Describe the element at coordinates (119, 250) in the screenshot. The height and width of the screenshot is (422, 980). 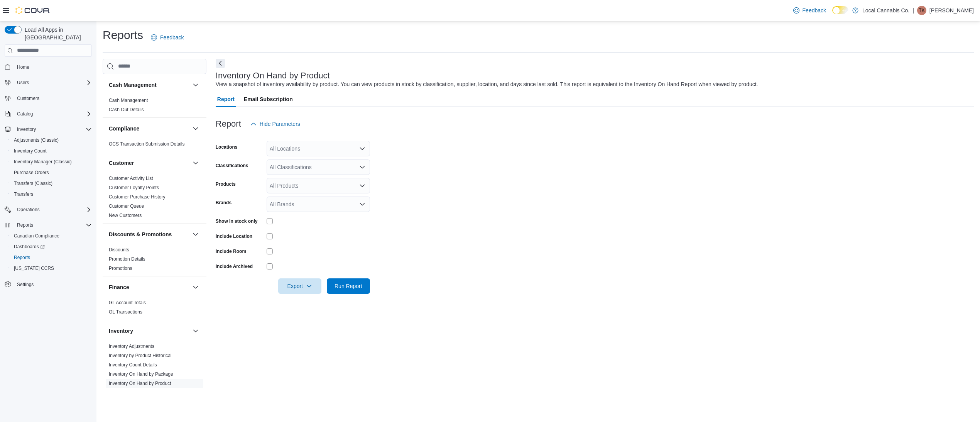
I see `a: Discounts` at that location.